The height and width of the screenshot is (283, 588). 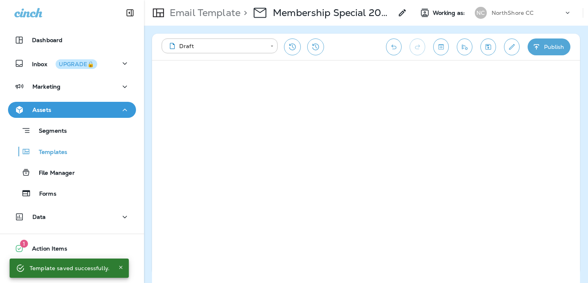 What do you see at coordinates (549, 47) in the screenshot?
I see `button: Publish` at bounding box center [549, 47].